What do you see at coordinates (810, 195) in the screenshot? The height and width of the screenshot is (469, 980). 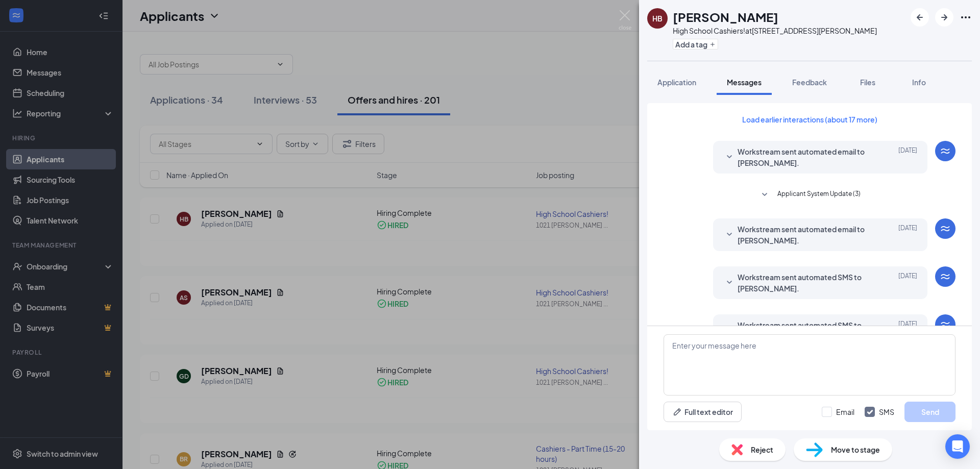 I see `button: SmallChevronDownApplicant System Update (3)` at bounding box center [810, 195].